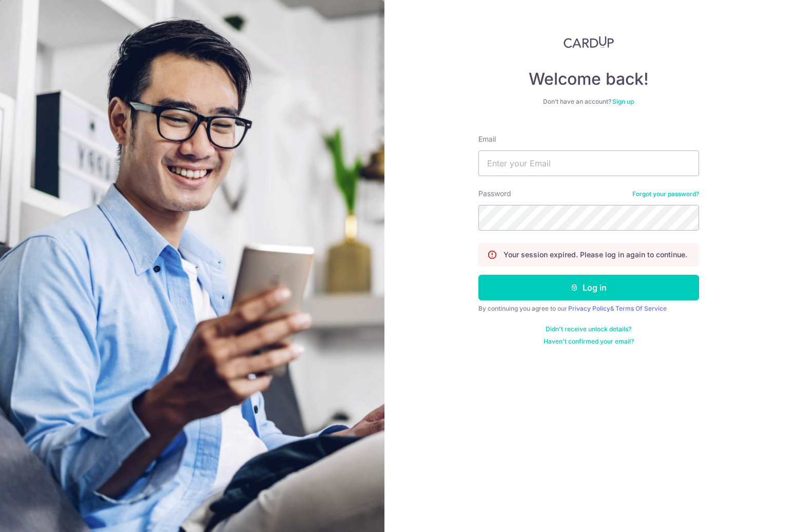  What do you see at coordinates (589, 163) in the screenshot?
I see `input: Enter your Email` at bounding box center [589, 163].